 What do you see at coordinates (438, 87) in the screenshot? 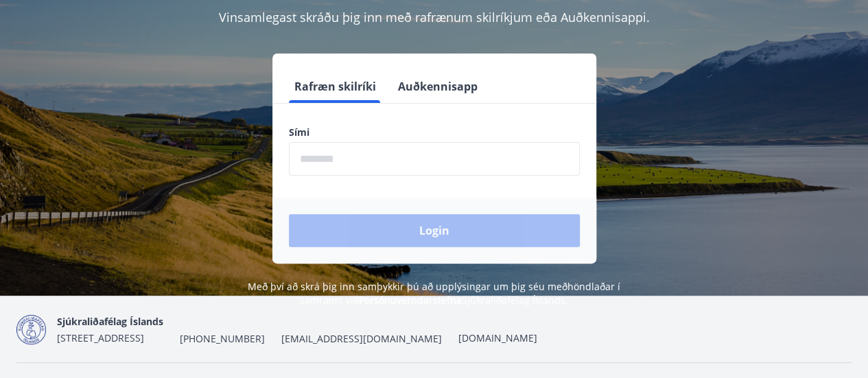
I see `button: Auðkennisapp` at bounding box center [438, 87].